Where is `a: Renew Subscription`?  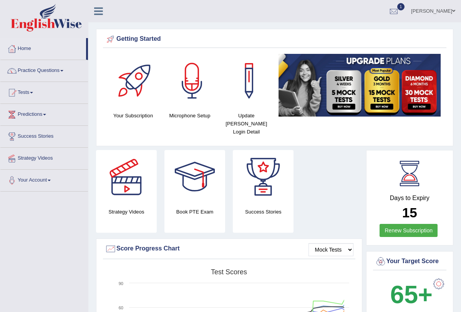
a: Renew Subscription is located at coordinates (409, 230).